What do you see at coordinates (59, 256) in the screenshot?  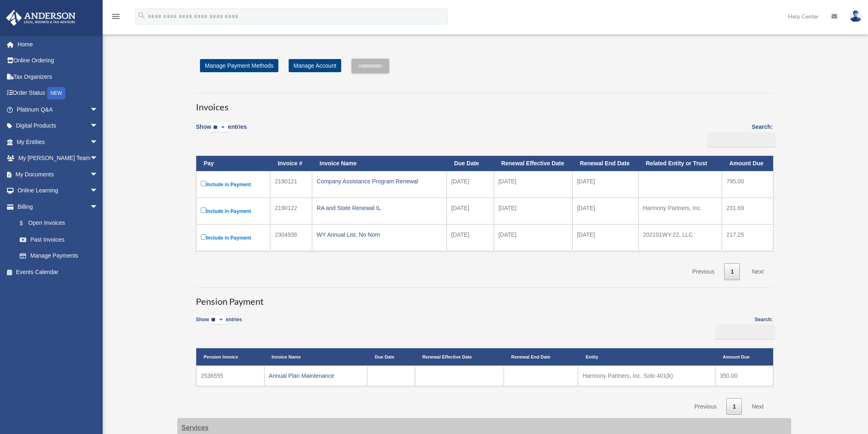 I see `a: Manage Payments` at bounding box center [59, 256].